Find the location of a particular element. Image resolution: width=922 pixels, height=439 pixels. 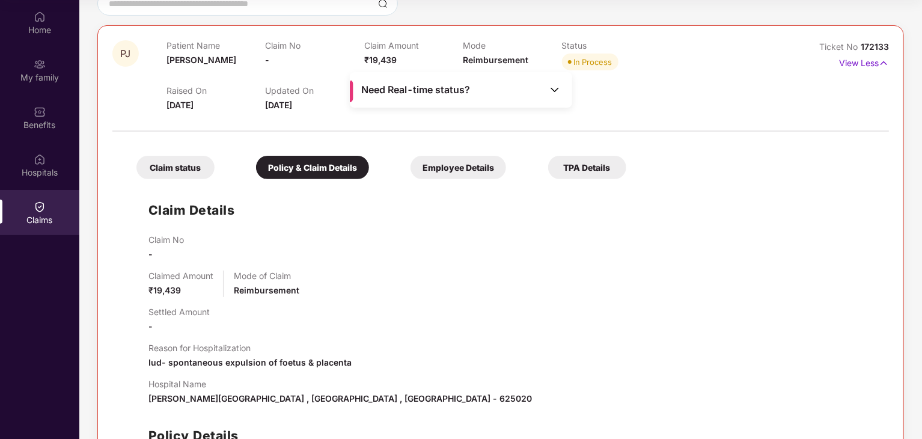

span: 172133 is located at coordinates (874, 46).